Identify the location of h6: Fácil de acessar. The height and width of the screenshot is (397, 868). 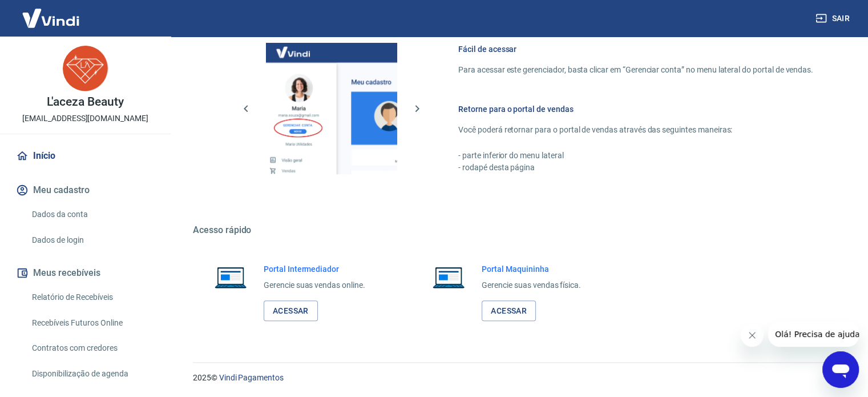
(636, 49).